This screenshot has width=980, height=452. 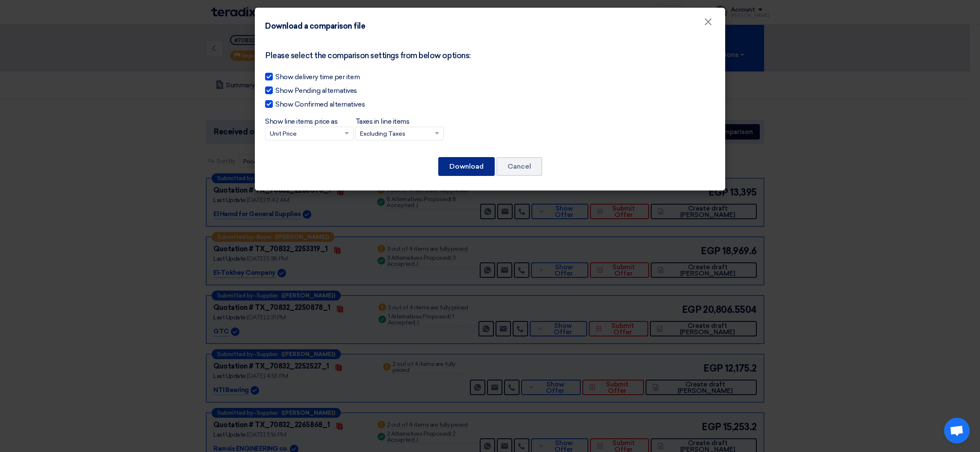 What do you see at coordinates (315, 26) in the screenshot?
I see `h4: Download a comparison file` at bounding box center [315, 26].